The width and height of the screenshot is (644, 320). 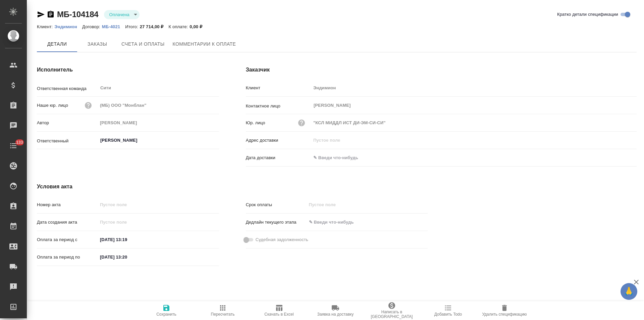 What do you see at coordinates (67, 123) in the screenshot?
I see `p: Автор` at bounding box center [67, 123].